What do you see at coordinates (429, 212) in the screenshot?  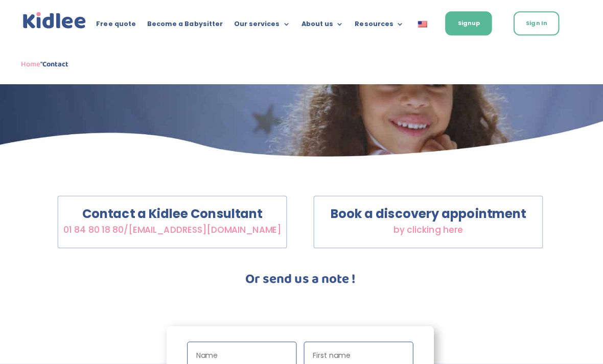 I see `strong: Book a discovery appointment` at bounding box center [429, 212].